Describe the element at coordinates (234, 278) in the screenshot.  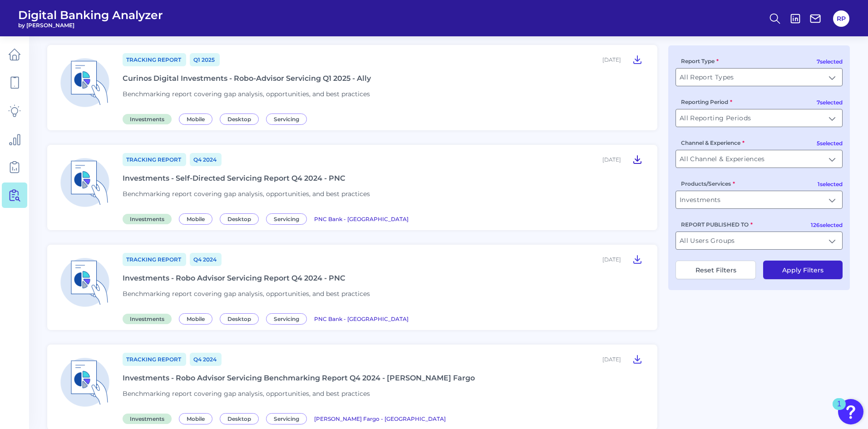
I see `div: Investments - Robo Advisor Servicing Report Q4 2024 - PNC` at that location.